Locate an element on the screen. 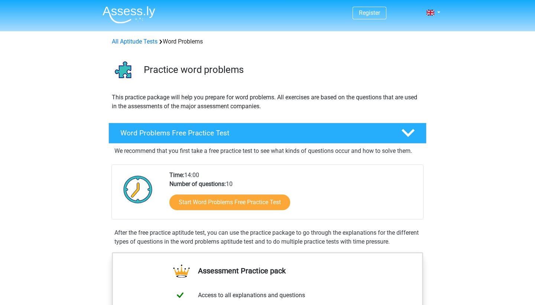 This screenshot has width=535, height=305. b: Number of questions: is located at coordinates (198, 184).